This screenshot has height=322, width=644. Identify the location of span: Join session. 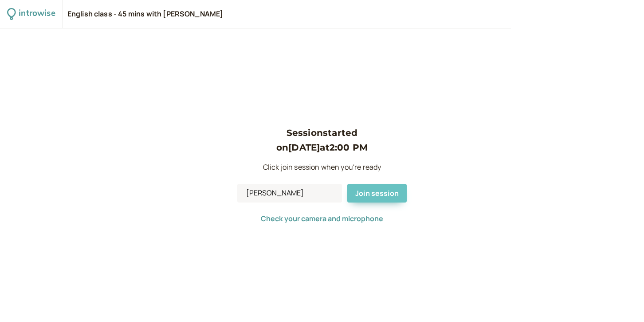
(377, 193).